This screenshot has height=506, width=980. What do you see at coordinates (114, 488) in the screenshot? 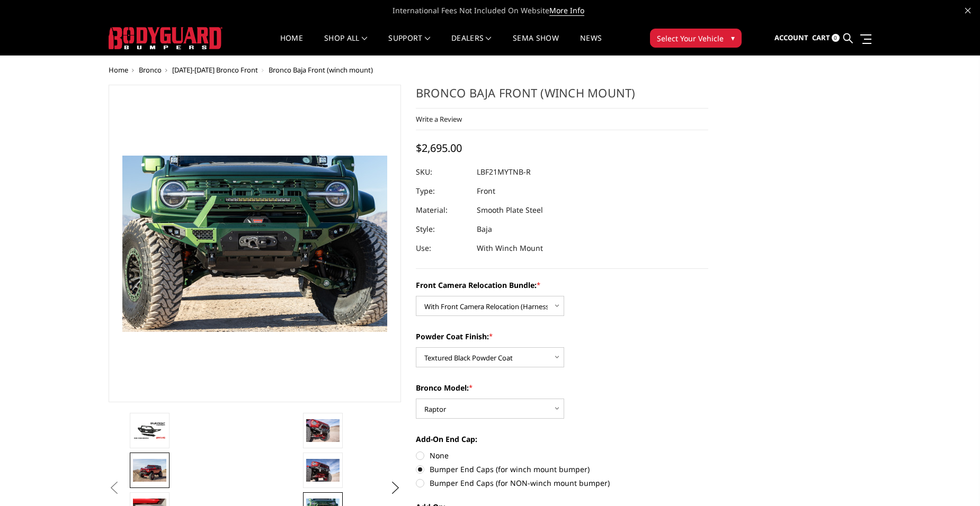
I see `button: Previous` at bounding box center [114, 488].